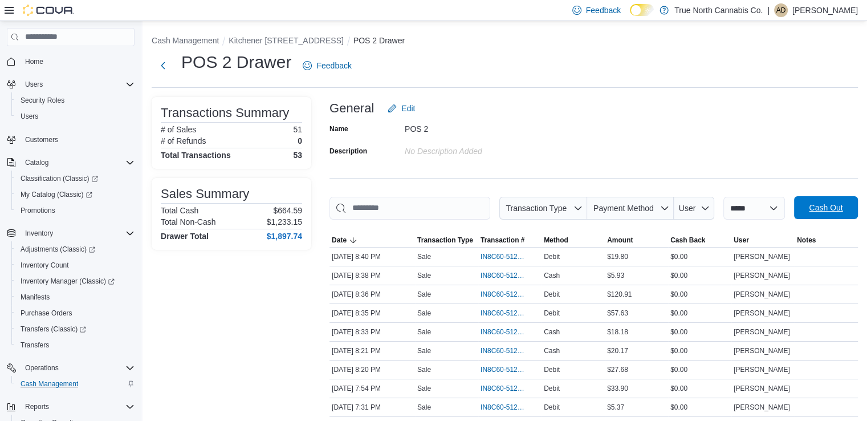 This screenshot has width=867, height=421. Describe the element at coordinates (44, 265) in the screenshot. I see `a: Inventory Count` at that location.